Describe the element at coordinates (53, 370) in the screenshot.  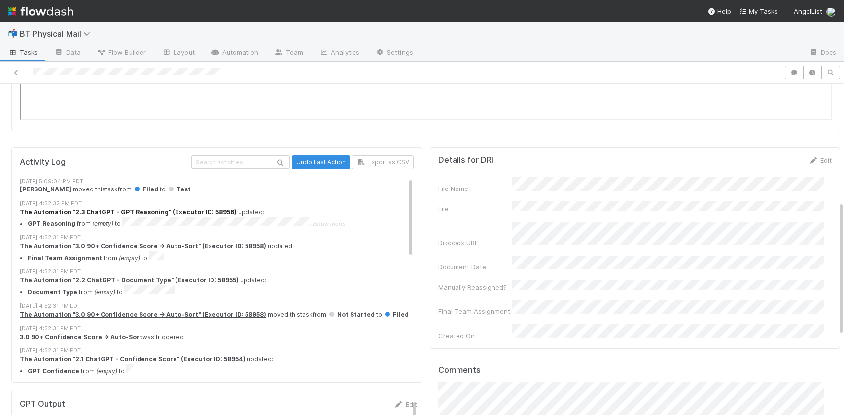
I see `strong: GPT Confidence` at that location.